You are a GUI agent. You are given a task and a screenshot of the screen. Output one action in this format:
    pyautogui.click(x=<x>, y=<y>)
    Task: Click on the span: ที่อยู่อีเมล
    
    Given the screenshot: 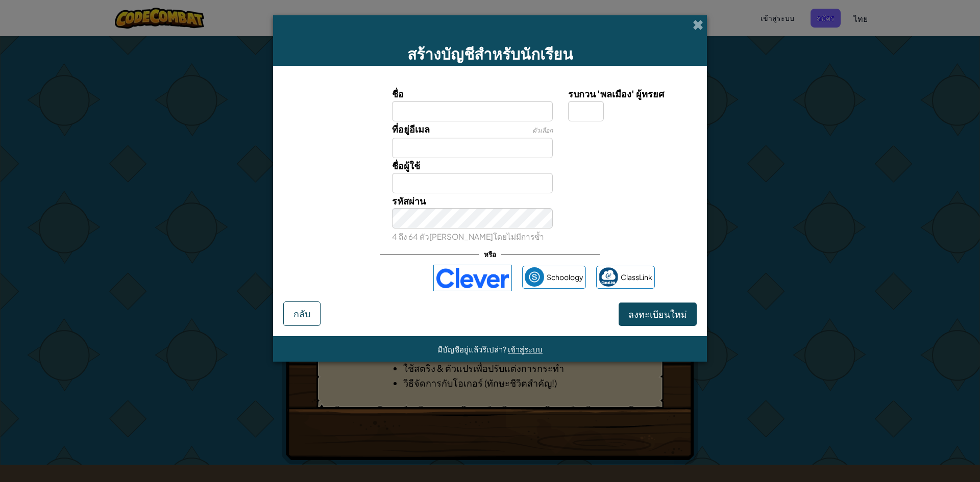 What is the action you would take?
    pyautogui.click(x=411, y=129)
    